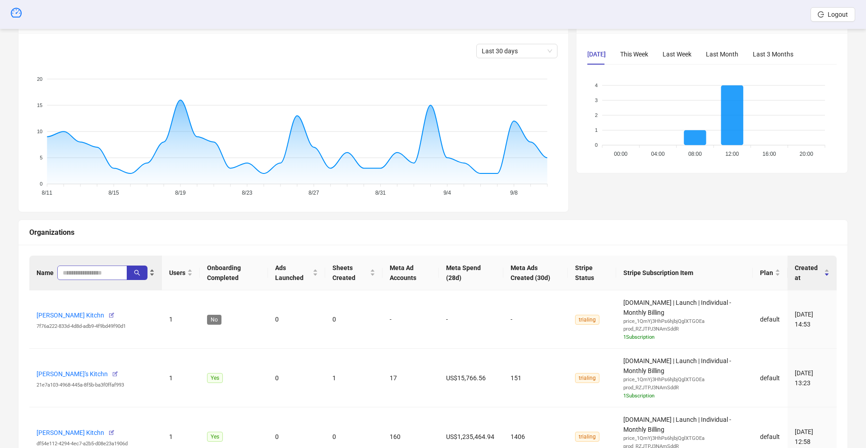 Image resolution: width=866 pixels, height=448 pixels. I want to click on tspan: 5, so click(41, 157).